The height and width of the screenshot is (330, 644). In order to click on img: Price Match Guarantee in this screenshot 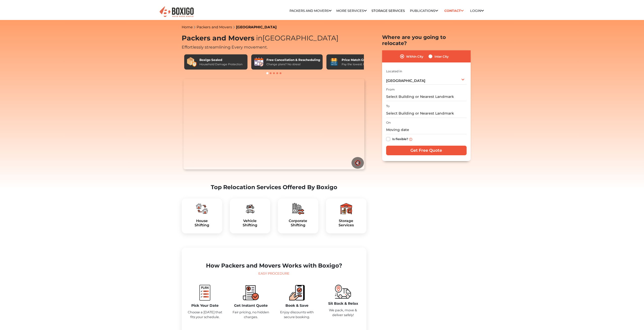, I will do `click(334, 62)`.